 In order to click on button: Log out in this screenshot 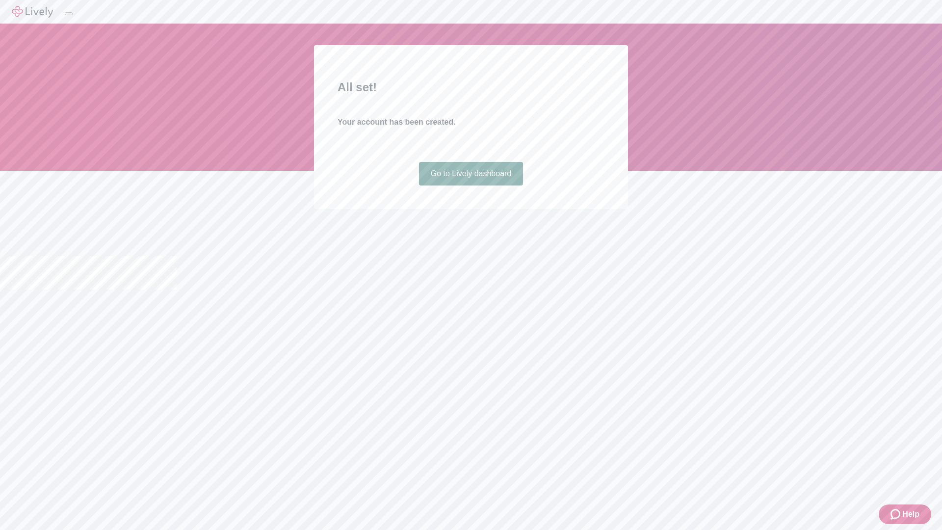, I will do `click(69, 14)`.